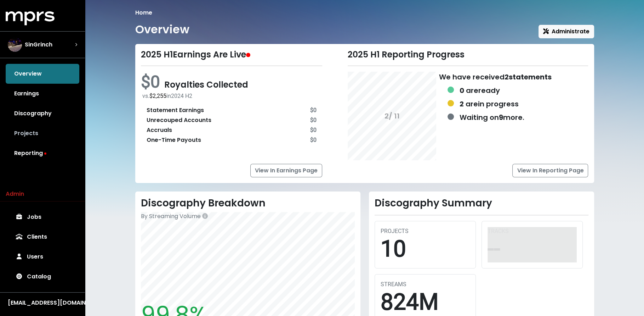 The height and width of the screenshot is (316, 644). Describe the element at coordinates (179, 121) in the screenshot. I see `div: Unrecouped Accounts` at that location.